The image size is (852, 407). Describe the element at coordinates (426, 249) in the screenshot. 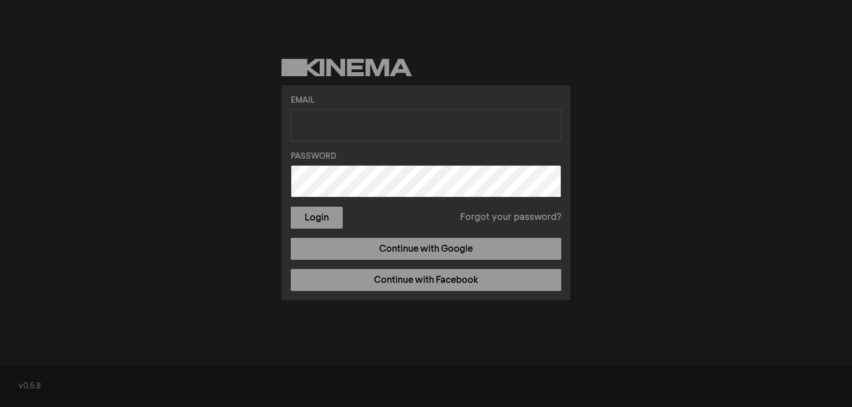

I see `a: Continue with Google` at that location.